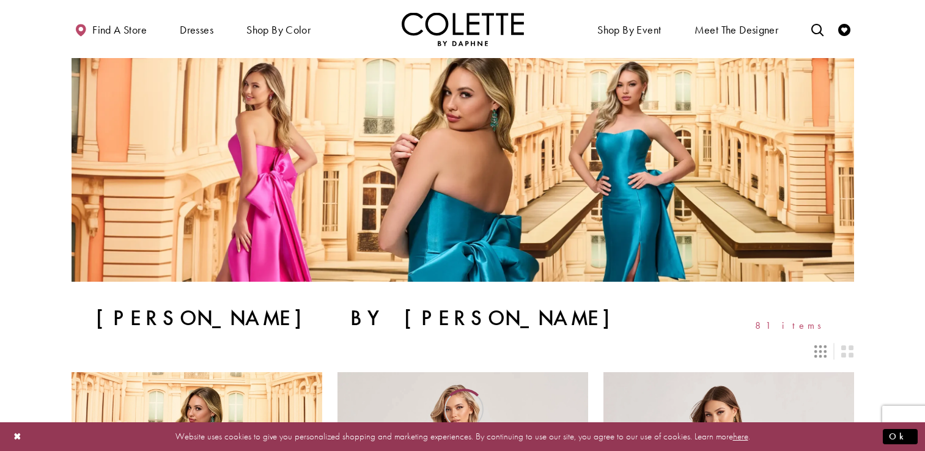 The width and height of the screenshot is (925, 451). Describe the element at coordinates (792, 325) in the screenshot. I see `span: 81 items` at that location.